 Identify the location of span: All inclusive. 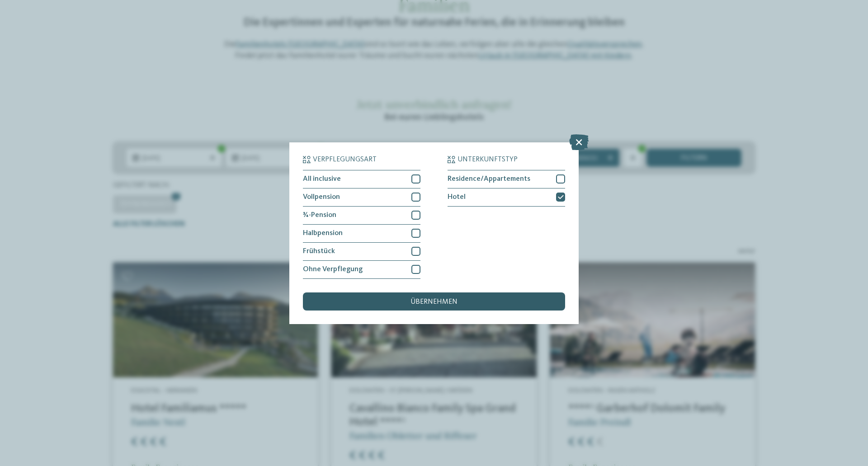
(322, 179).